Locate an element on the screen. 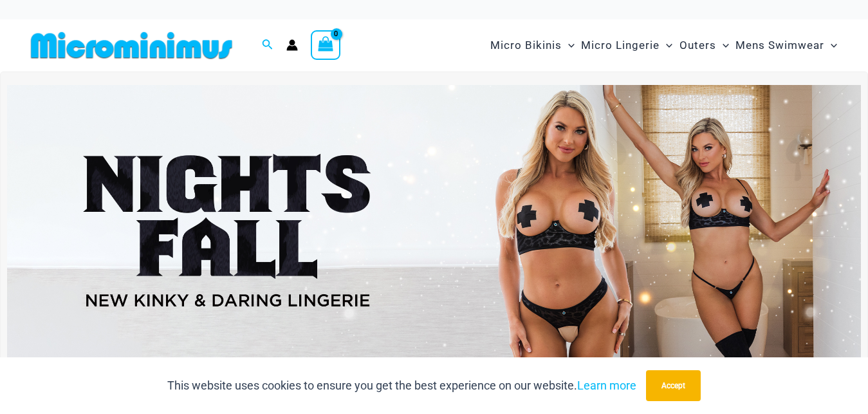 This screenshot has width=868, height=414. a: Account icon link is located at coordinates (292, 45).